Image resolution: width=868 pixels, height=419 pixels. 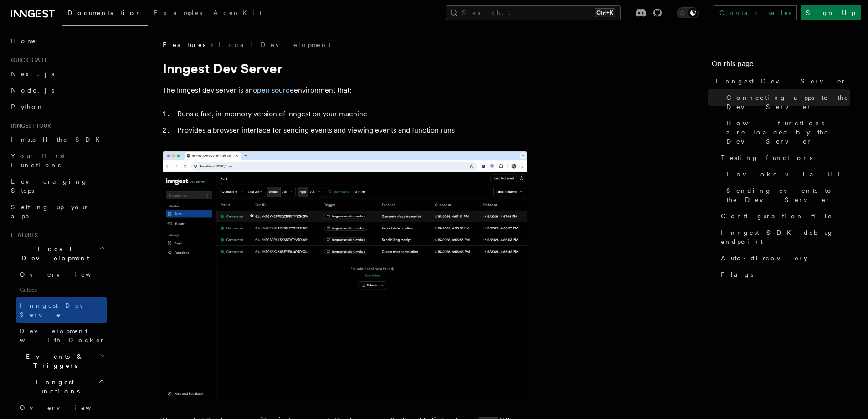 I want to click on span: Inngest tour, so click(x=29, y=126).